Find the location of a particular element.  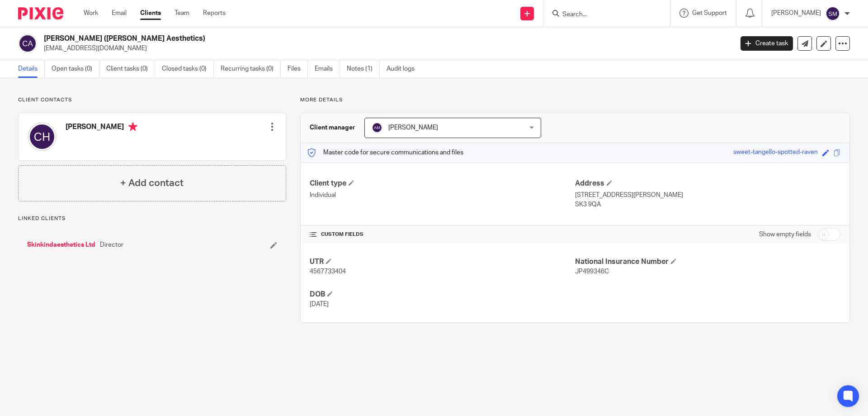

a: Details is located at coordinates (31, 69).